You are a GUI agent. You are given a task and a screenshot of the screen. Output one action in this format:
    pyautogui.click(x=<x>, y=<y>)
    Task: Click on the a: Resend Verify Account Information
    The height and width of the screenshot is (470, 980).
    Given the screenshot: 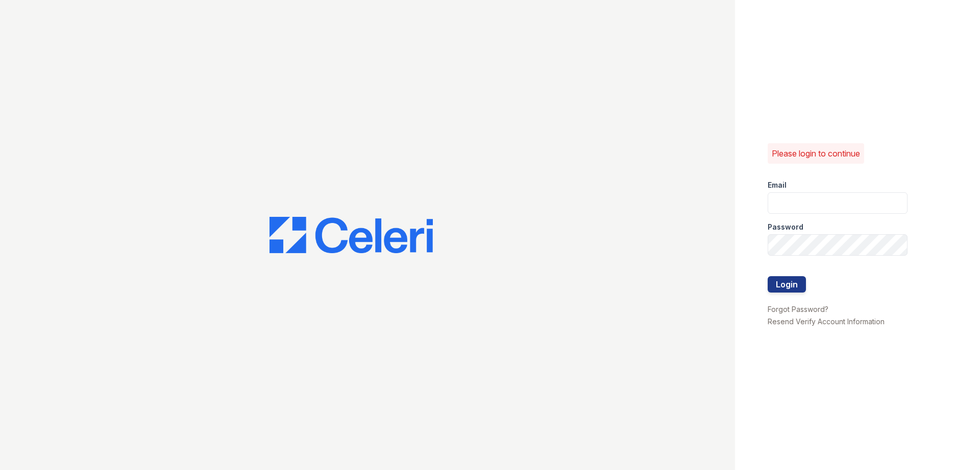 What is the action you would take?
    pyautogui.click(x=826, y=321)
    